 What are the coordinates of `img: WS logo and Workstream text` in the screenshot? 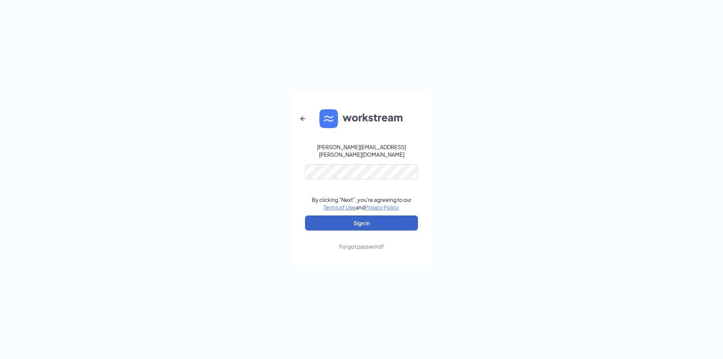 It's located at (361, 119).